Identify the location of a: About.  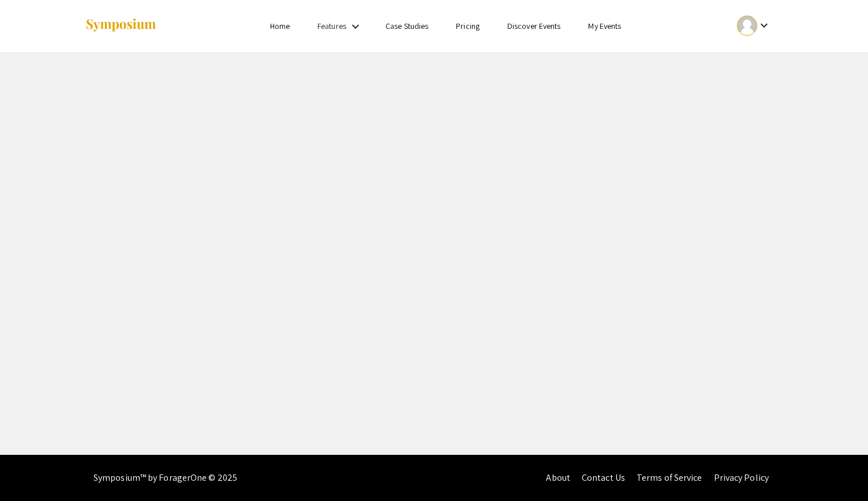
(558, 477).